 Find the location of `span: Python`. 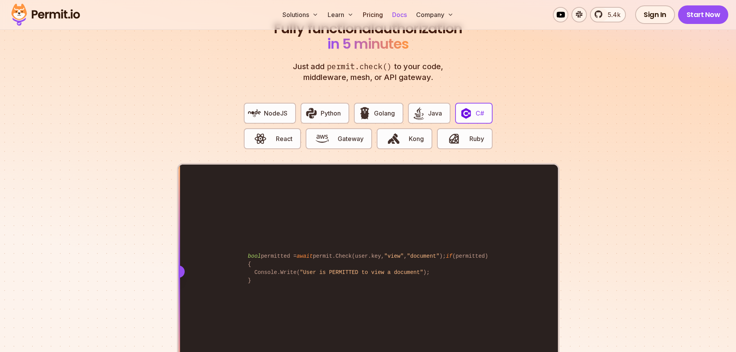

span: Python is located at coordinates (331, 113).